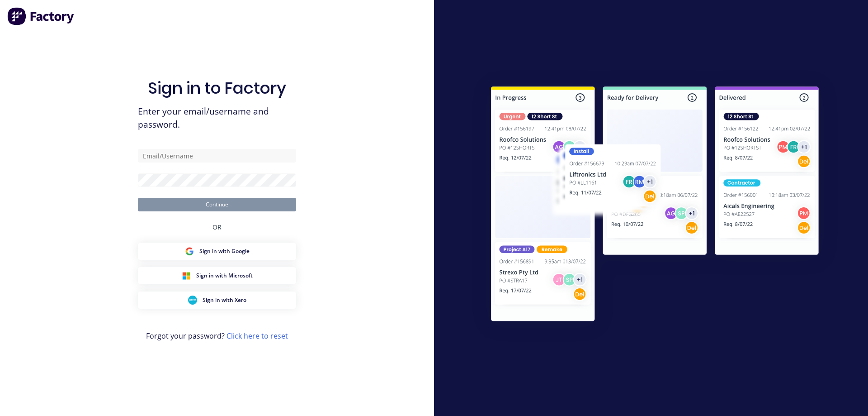 The width and height of the screenshot is (868, 416). What do you see at coordinates (224, 251) in the screenshot?
I see `span: Sign in with Google` at bounding box center [224, 251].